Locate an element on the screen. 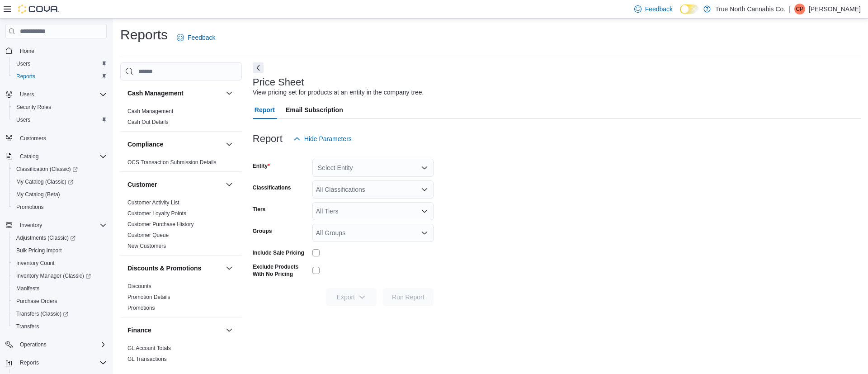  span: Transfers is located at coordinates (59, 326).